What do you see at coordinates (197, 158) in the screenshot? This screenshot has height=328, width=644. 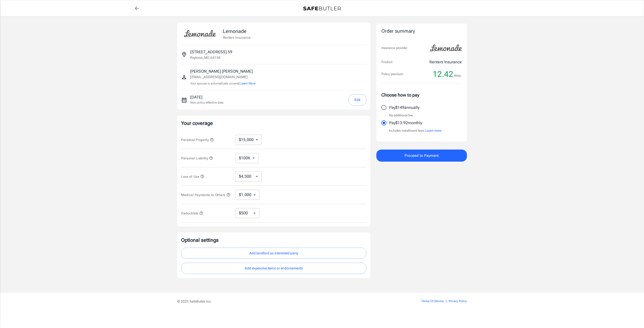 I see `button: Personal Liability` at bounding box center [197, 158].